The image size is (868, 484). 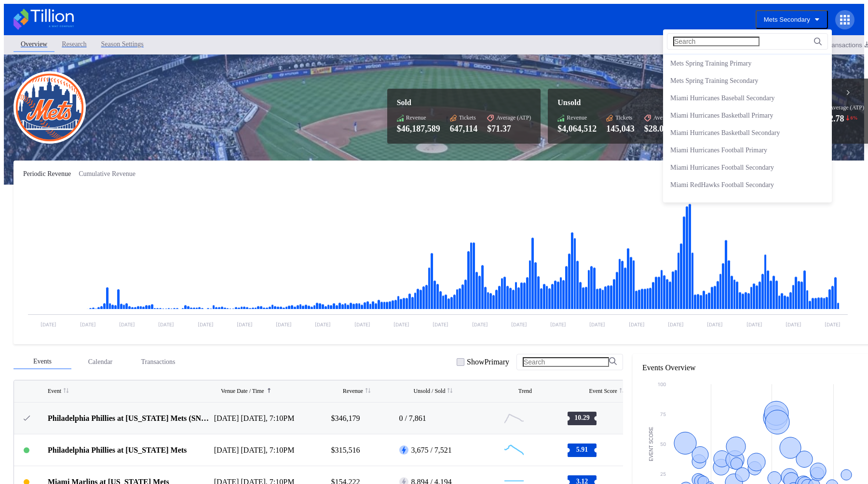 I want to click on input: Search, so click(x=716, y=41).